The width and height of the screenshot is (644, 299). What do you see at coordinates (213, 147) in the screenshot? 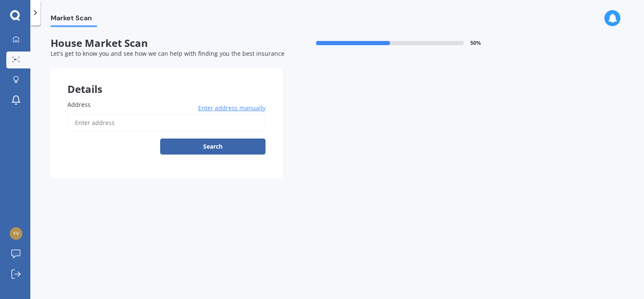
I see `button: Search` at bounding box center [213, 147].